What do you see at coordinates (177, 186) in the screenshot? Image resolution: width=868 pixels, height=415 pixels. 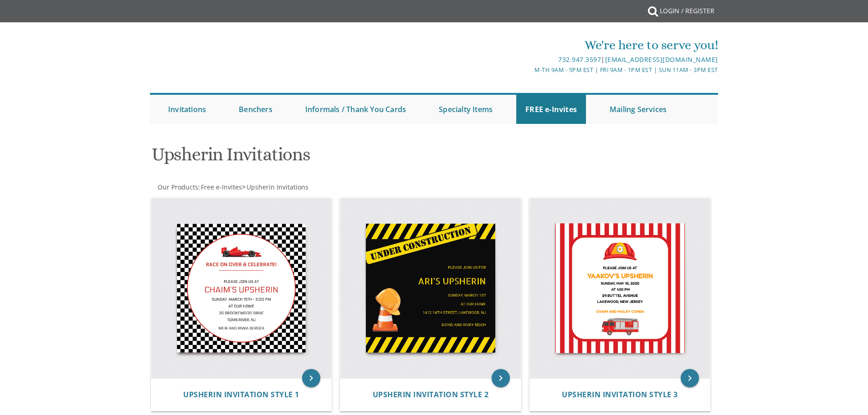 I see `a: Our Products` at bounding box center [177, 186].